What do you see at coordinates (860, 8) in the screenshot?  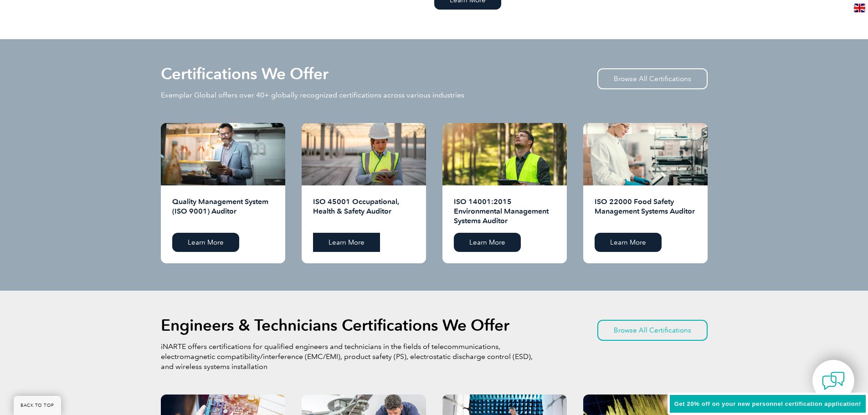 I see `img: en` at bounding box center [860, 8].